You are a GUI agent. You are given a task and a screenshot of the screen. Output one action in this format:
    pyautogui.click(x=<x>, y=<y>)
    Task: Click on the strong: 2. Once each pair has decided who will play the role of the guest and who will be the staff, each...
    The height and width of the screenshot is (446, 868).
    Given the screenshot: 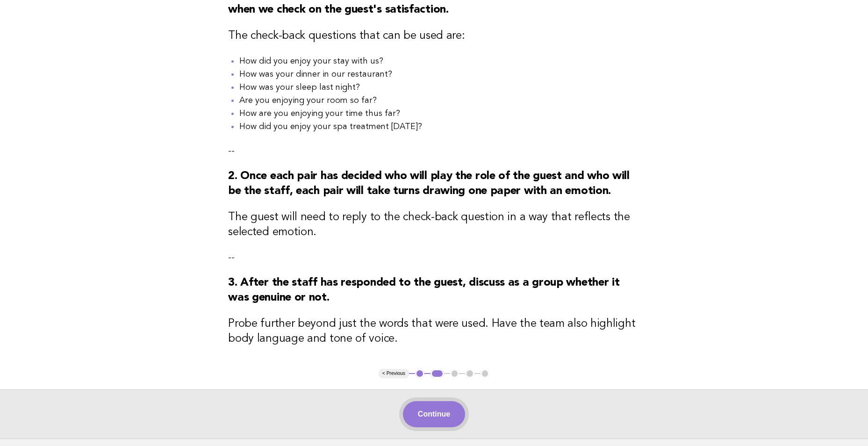 What is the action you would take?
    pyautogui.click(x=428, y=184)
    